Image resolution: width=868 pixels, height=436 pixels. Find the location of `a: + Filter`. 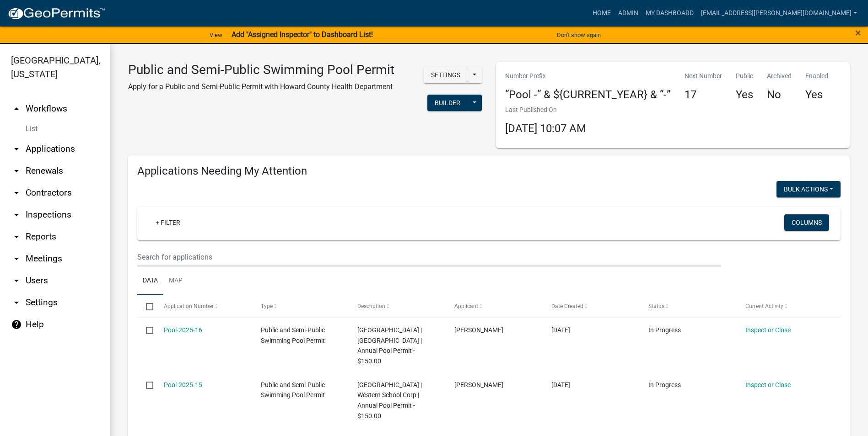

a: + Filter is located at coordinates (167, 223).